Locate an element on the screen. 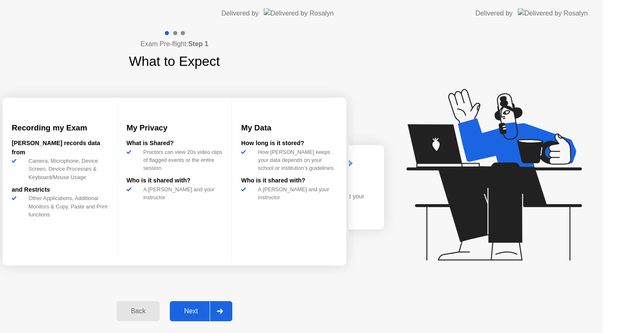 The height and width of the screenshot is (333, 644). div: and Restricts is located at coordinates (59, 190).